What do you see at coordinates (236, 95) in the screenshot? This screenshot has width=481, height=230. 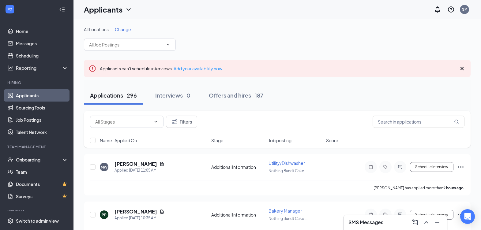 I see `div: Offers and hires · 187` at bounding box center [236, 95].